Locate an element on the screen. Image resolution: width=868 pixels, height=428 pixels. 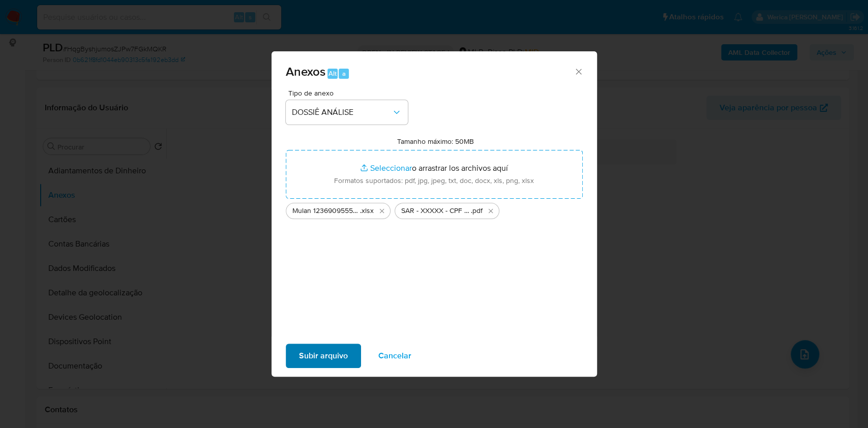
button: Cerrar is located at coordinates (577, 71).